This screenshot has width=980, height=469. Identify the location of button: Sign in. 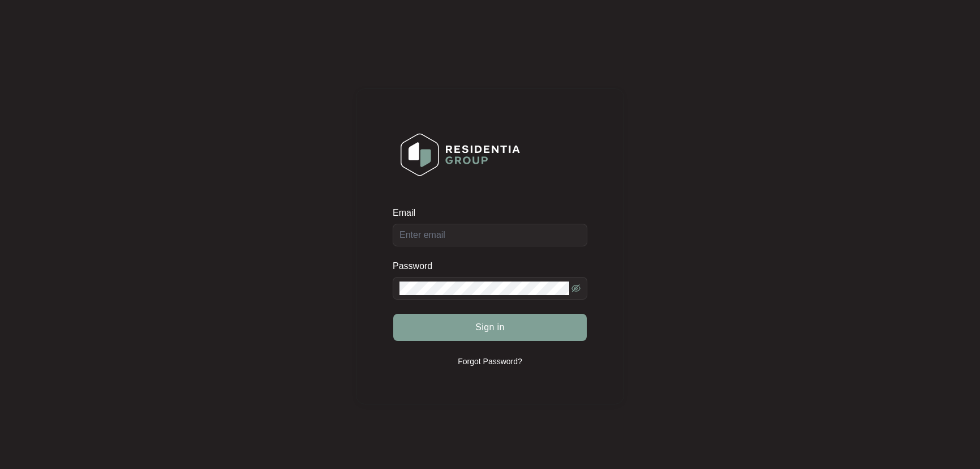
(490, 327).